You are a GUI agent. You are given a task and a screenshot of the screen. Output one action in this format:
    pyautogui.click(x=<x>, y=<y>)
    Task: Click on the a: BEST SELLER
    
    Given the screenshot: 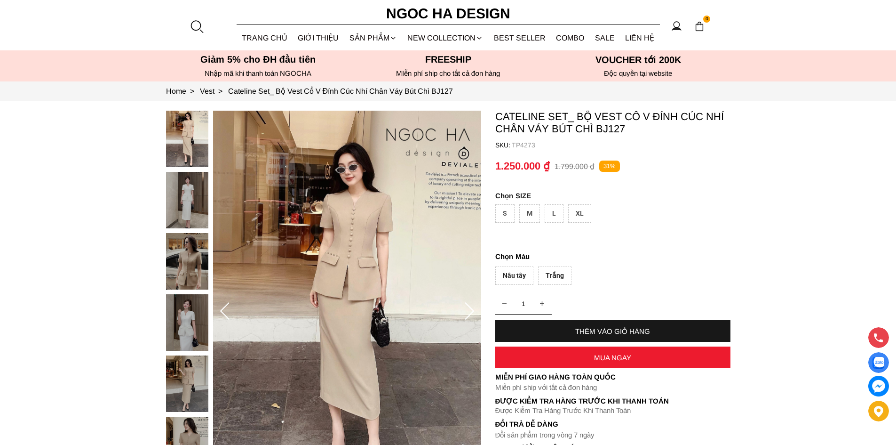 What is the action you would take?
    pyautogui.click(x=520, y=38)
    